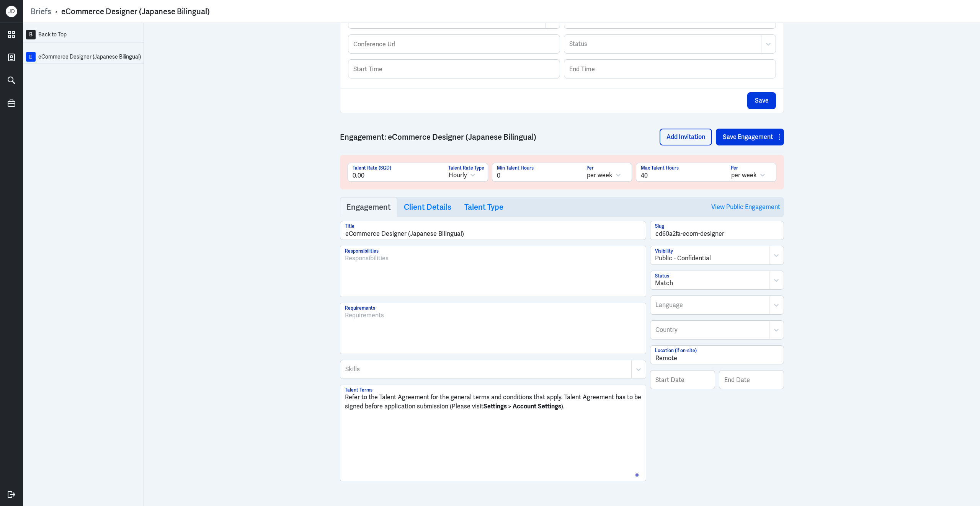 This screenshot has height=506, width=980. Describe the element at coordinates (493, 436) in the screenshot. I see `div: To enrich screen reader interactions, please activate Accessibility in Grammarly extension settings` at that location.